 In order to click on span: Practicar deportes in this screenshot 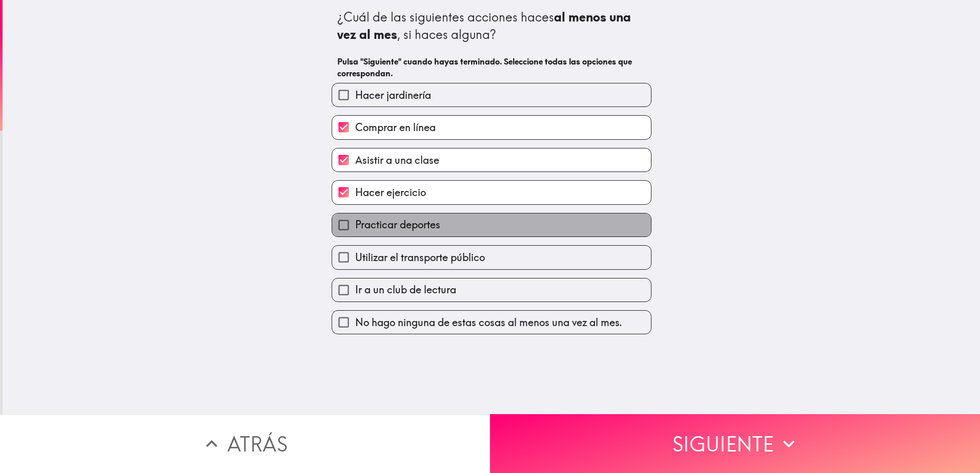, I will do `click(398, 225)`.